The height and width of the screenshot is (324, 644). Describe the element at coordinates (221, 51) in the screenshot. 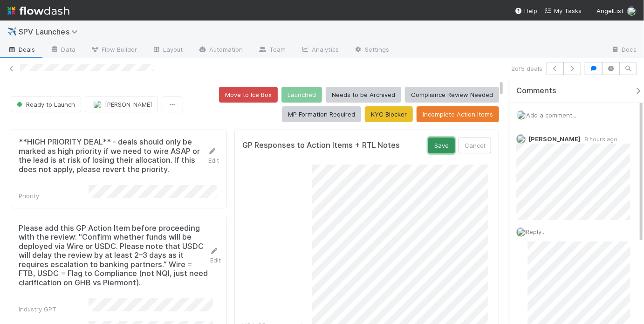

I see `a: Automation` at that location.